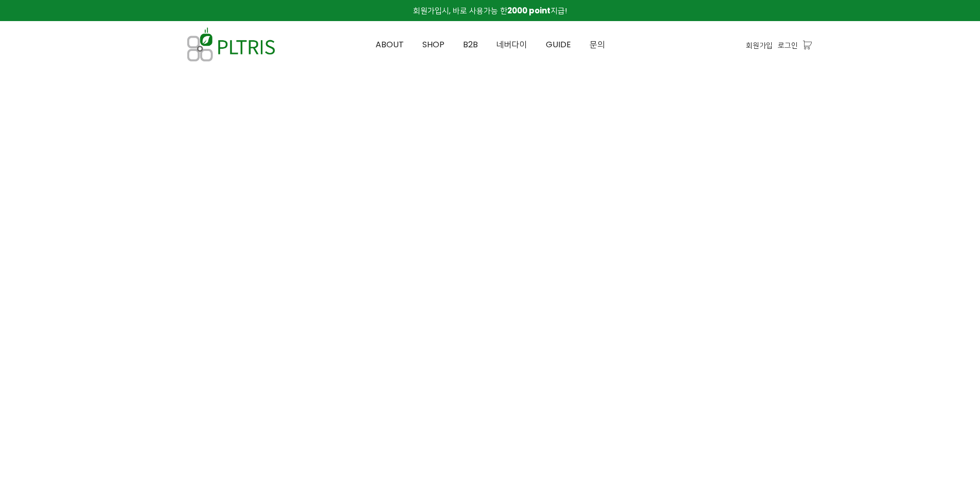 The width and height of the screenshot is (980, 486). What do you see at coordinates (558, 45) in the screenshot?
I see `span: GUIDE` at bounding box center [558, 45].